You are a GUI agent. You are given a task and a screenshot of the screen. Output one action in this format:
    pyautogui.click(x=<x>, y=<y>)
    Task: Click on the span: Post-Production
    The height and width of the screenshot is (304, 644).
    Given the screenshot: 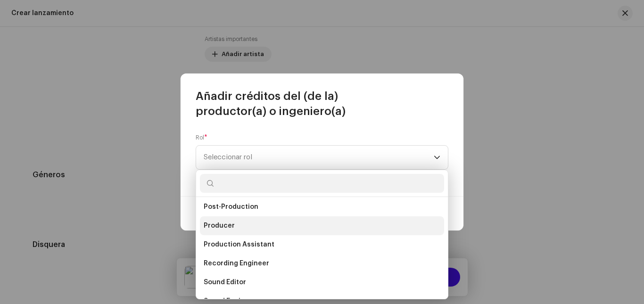 What is the action you would take?
    pyautogui.click(x=231, y=207)
    